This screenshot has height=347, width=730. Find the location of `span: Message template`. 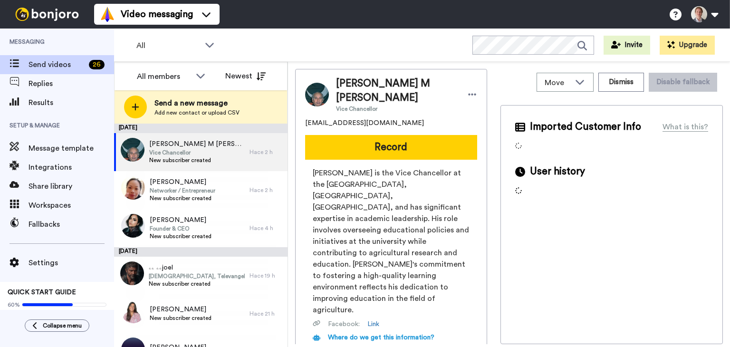

span: Message template is located at coordinates (71, 148).